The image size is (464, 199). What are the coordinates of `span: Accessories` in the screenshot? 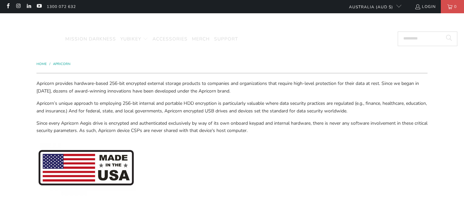 It's located at (170, 39).